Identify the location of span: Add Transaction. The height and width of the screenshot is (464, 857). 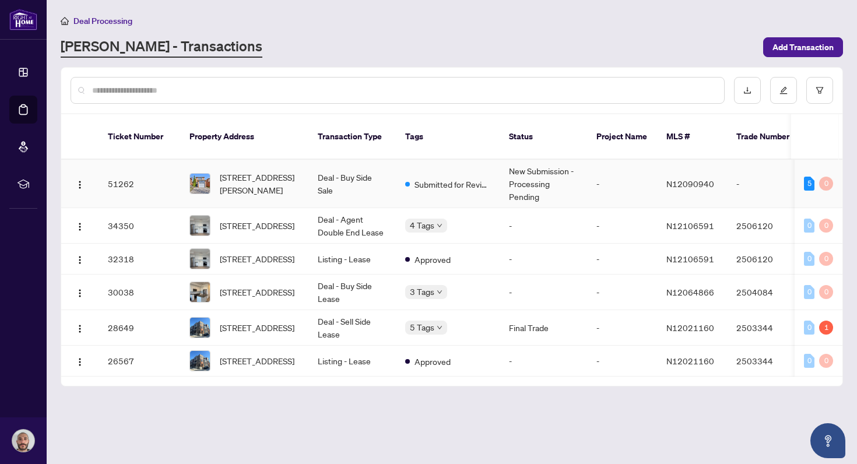
(802, 47).